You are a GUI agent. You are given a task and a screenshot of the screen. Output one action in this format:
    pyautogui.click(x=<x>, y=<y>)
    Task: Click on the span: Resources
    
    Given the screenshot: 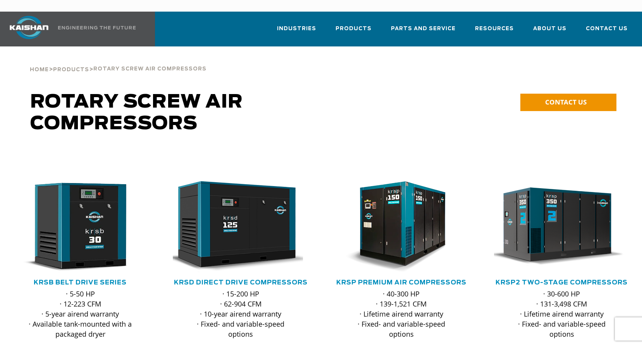 What is the action you would take?
    pyautogui.click(x=494, y=29)
    